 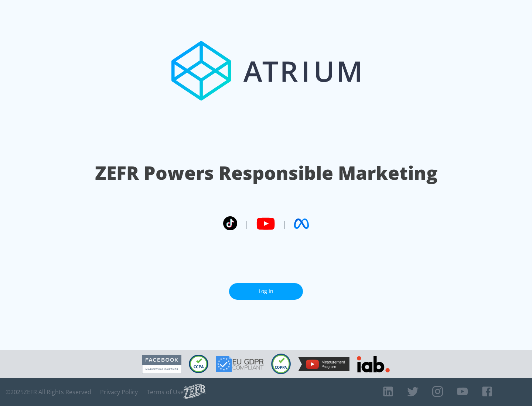 I want to click on a: Terms of Use, so click(x=165, y=392).